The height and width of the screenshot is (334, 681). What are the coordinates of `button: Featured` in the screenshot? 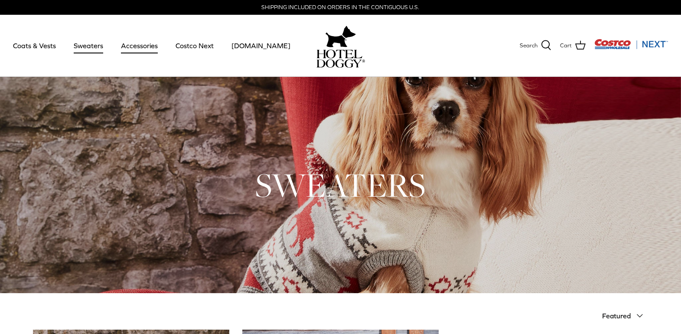 It's located at (626, 315).